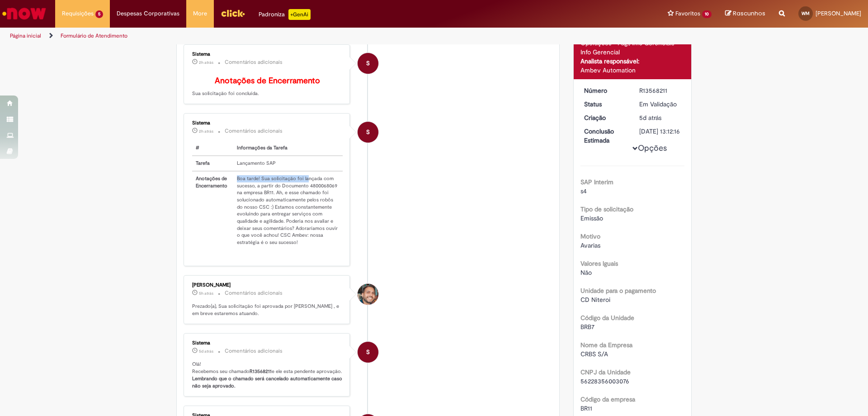 This screenshot has width=868, height=416. Describe the element at coordinates (99, 14) in the screenshot. I see `span: 5` at that location.